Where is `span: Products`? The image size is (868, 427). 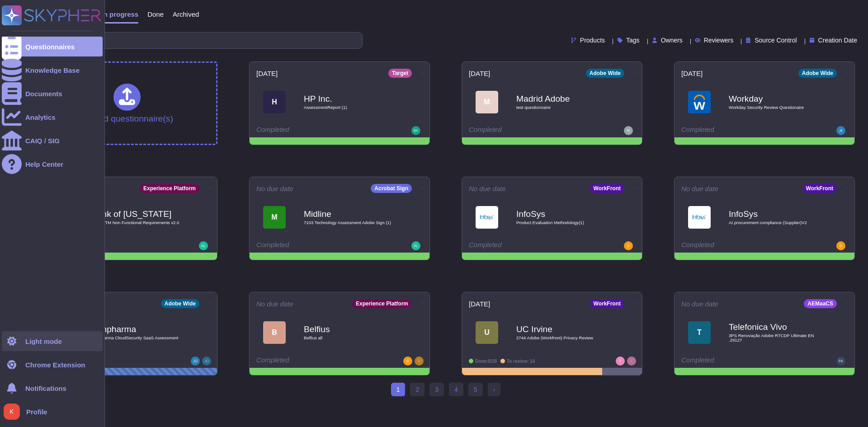
span: Products is located at coordinates (592, 40).